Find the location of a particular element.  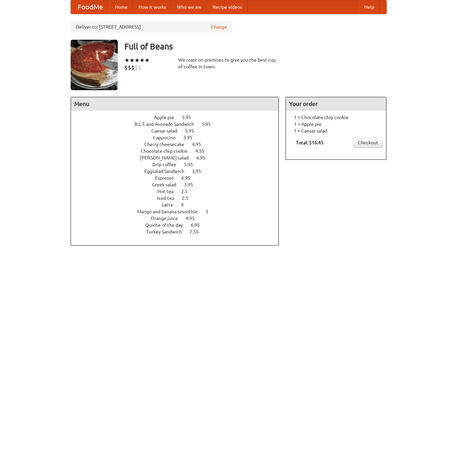

span: Cherry cheesecake is located at coordinates (167, 144).